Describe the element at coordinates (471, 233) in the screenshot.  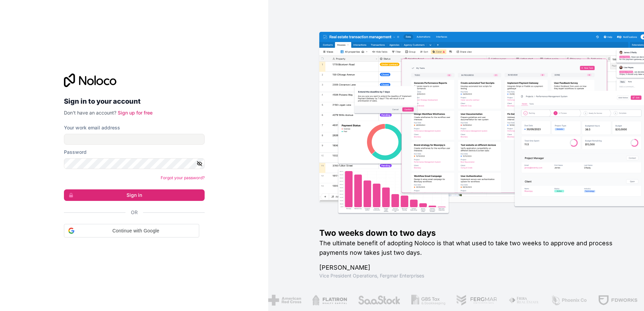
I see `h1: Two weeks down to two days` at that location.